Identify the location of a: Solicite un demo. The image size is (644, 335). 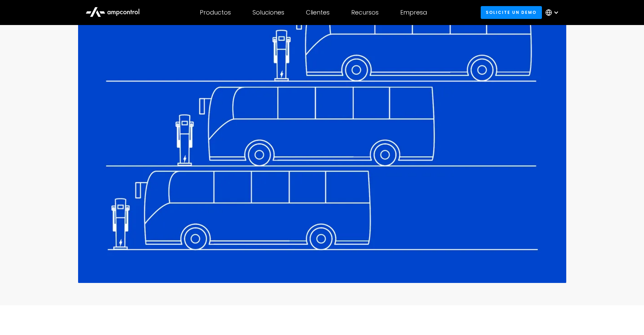
(511, 12).